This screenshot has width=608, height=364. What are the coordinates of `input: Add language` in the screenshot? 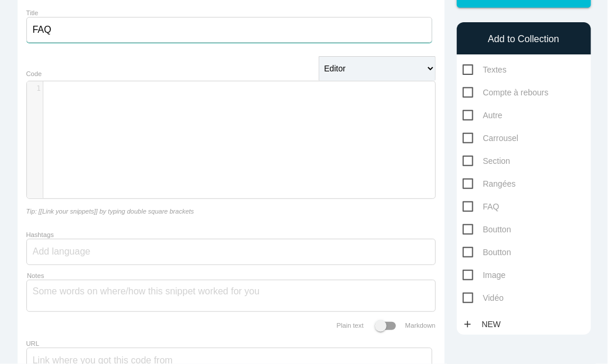 It's located at (68, 251).